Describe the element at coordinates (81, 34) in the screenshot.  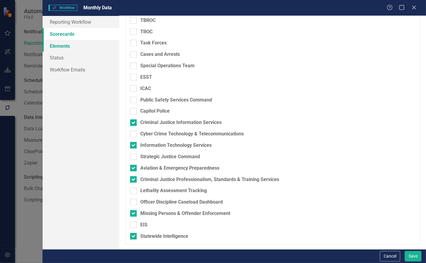
I see `a: Scorecards` at that location.